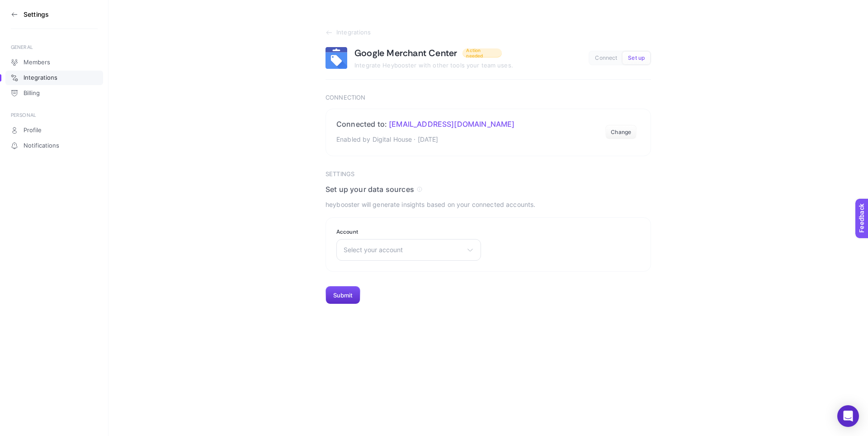  Describe the element at coordinates (488, 205) in the screenshot. I see `p: heybooster will generate insights based on your connected accounts.` at that location.